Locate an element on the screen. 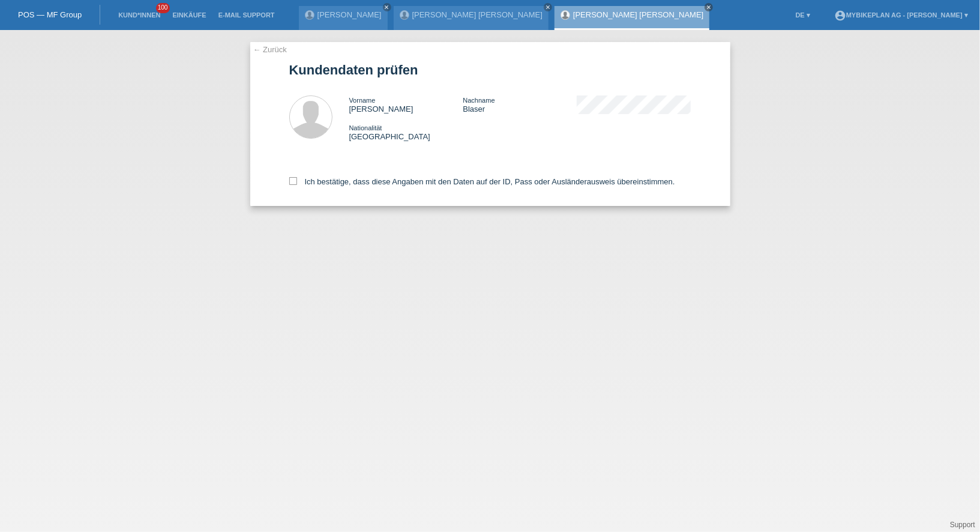  span: 100 is located at coordinates (163, 8).